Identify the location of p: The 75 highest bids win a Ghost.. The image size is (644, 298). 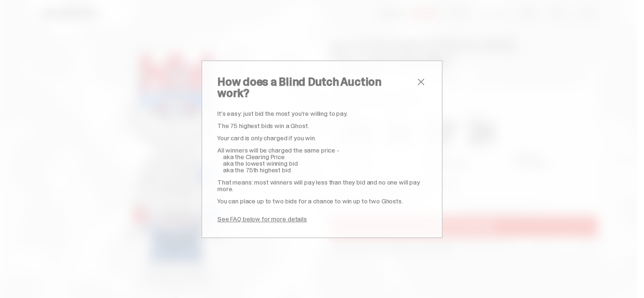
(322, 126).